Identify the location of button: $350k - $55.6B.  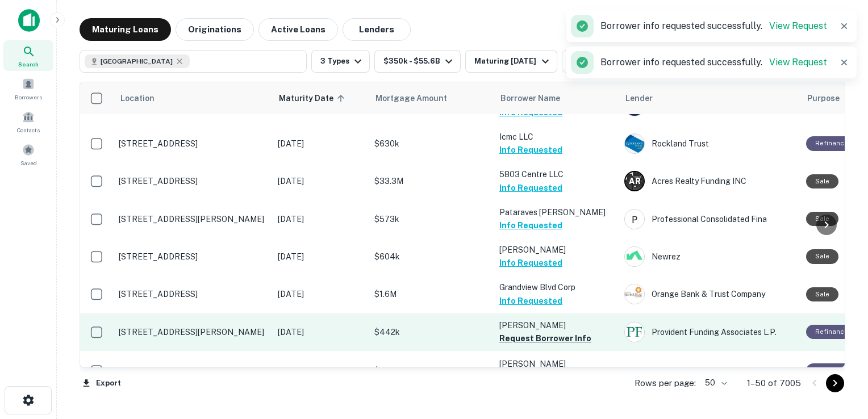
(418, 61).